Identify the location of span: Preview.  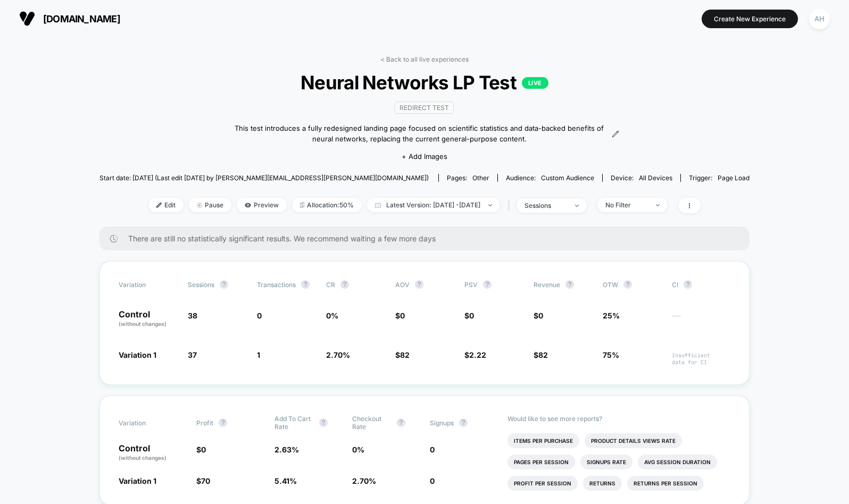
(262, 205).